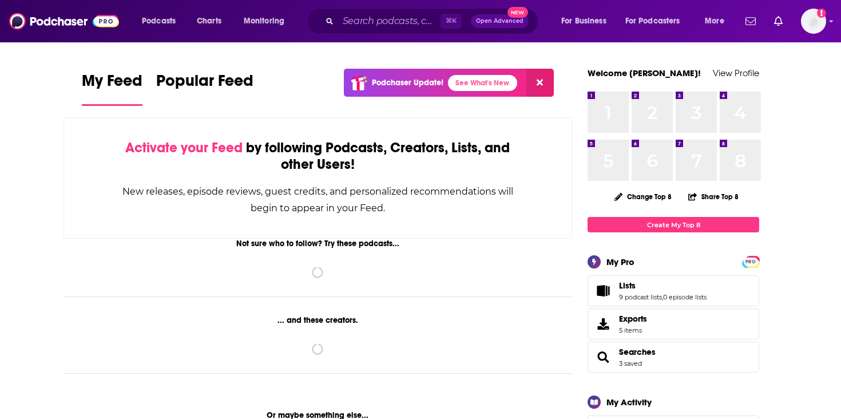 Image resolution: width=841 pixels, height=419 pixels. What do you see at coordinates (814, 21) in the screenshot?
I see `span: Logged in as derettb` at bounding box center [814, 21].